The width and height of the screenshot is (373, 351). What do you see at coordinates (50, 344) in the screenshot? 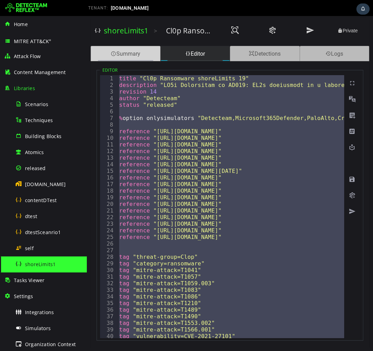
I see `span: Organization Context` at bounding box center [50, 344].